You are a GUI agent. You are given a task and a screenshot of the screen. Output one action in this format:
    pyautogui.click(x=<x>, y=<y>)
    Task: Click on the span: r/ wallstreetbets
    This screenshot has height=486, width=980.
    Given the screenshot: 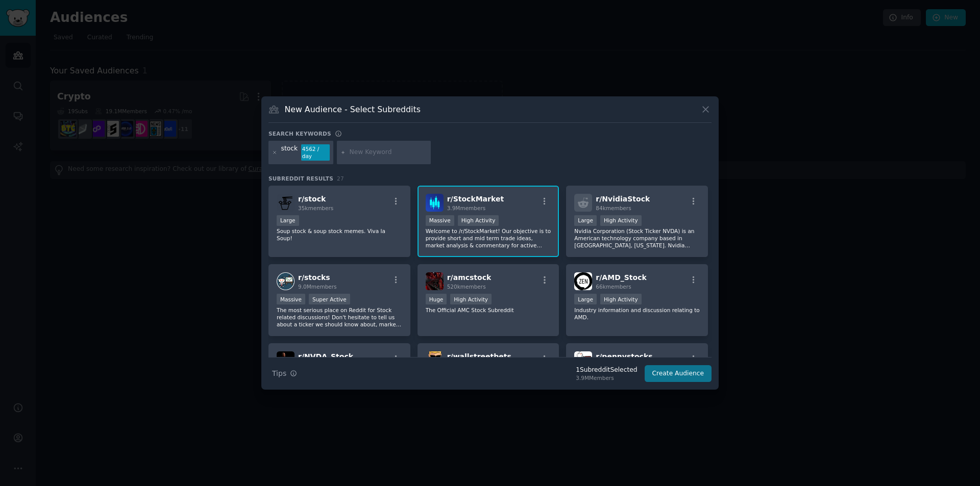 What is the action you would take?
    pyautogui.click(x=480, y=357)
    